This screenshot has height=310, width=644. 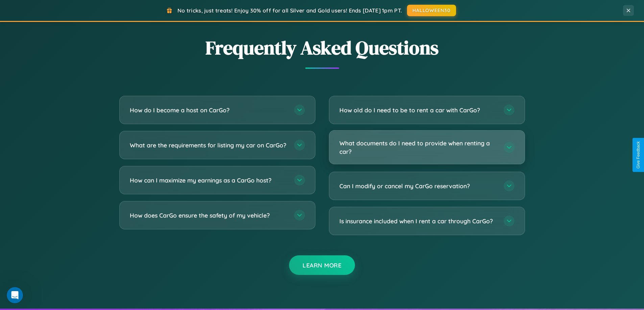 I want to click on h3: Can I modify or cancel my CarGo reservation?, so click(x=418, y=186).